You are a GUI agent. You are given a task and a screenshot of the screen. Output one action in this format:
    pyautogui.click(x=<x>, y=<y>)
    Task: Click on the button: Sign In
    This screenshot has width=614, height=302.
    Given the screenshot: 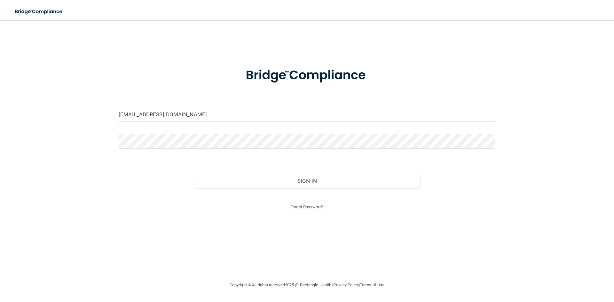 What is the action you would take?
    pyautogui.click(x=307, y=181)
    